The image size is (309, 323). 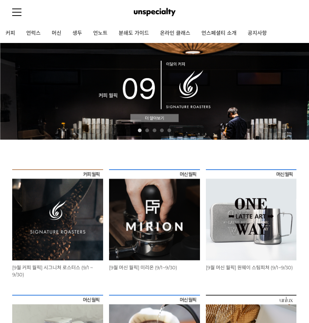 What do you see at coordinates (252, 215) in the screenshot?
I see `img: 9월 머신 월픽 원웨이 스팀피쳐` at bounding box center [252, 215].